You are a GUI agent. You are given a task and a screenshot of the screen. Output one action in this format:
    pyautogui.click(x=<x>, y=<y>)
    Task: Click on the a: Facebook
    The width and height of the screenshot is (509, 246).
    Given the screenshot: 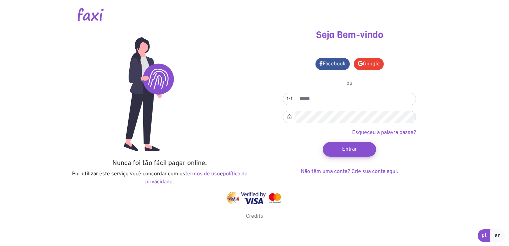 What is the action you would take?
    pyautogui.click(x=332, y=64)
    